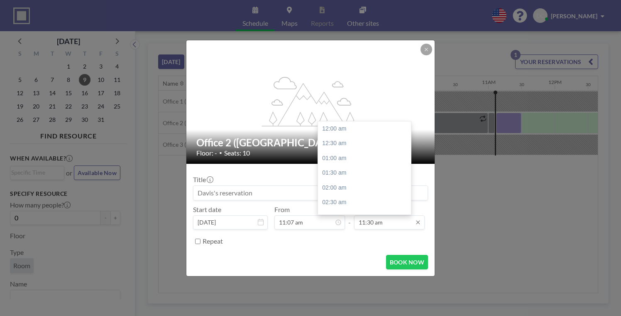 The width and height of the screenshot is (621, 316). Describe the element at coordinates (282, 209) in the screenshot. I see `label: From` at that location.